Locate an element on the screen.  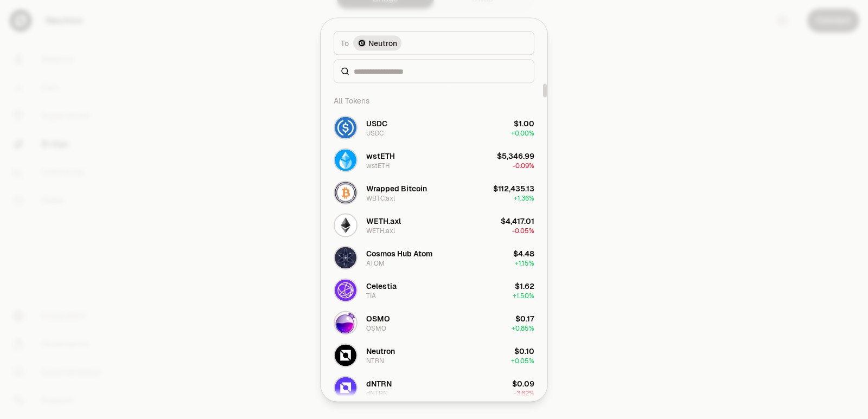
span: To is located at coordinates (345, 43).